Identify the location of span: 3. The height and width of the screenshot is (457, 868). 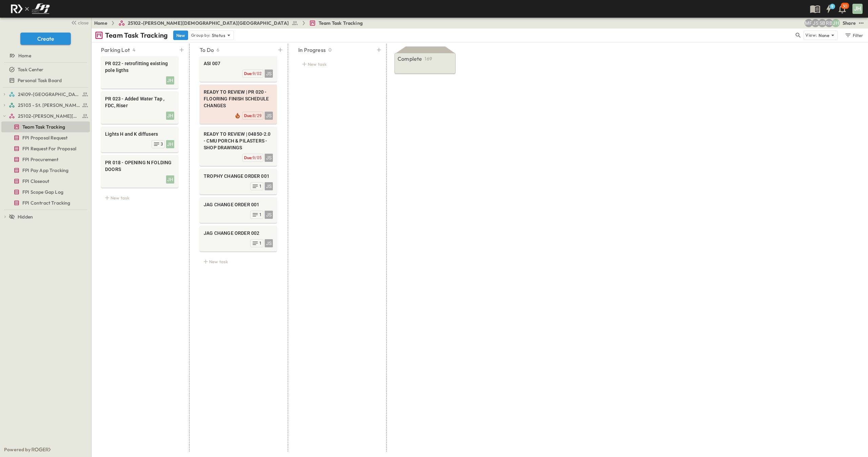
(162, 144).